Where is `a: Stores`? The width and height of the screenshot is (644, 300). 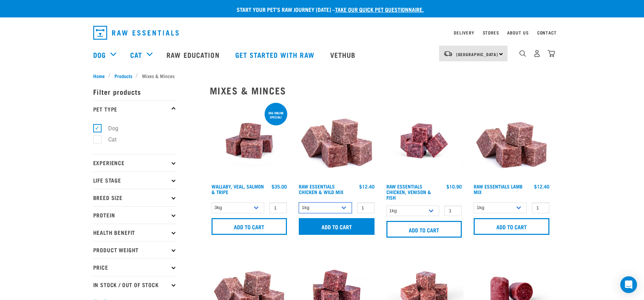 a: Stores is located at coordinates (491, 32).